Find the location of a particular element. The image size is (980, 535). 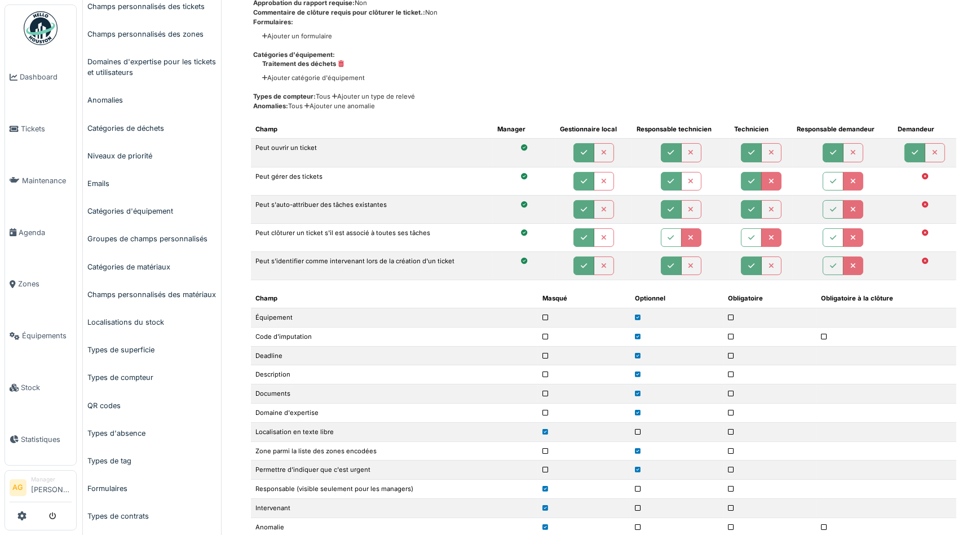

a: Zones is located at coordinates (41, 284).